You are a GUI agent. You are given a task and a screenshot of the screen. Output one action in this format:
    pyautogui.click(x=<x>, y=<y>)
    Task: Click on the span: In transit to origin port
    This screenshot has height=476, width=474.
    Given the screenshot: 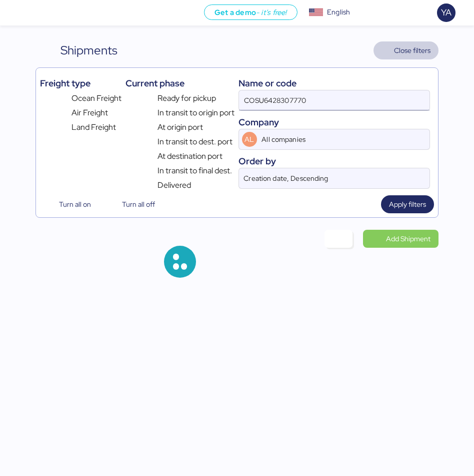 What is the action you would take?
    pyautogui.click(x=196, y=113)
    